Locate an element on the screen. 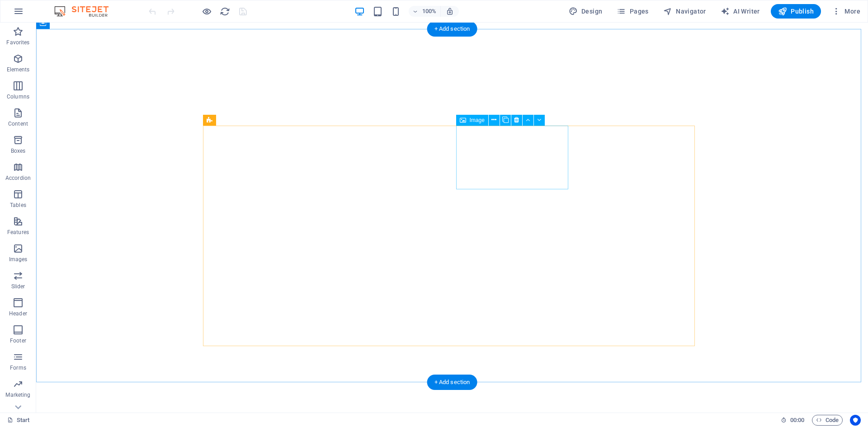 This screenshot has width=868, height=427. span: Design is located at coordinates (585, 11).